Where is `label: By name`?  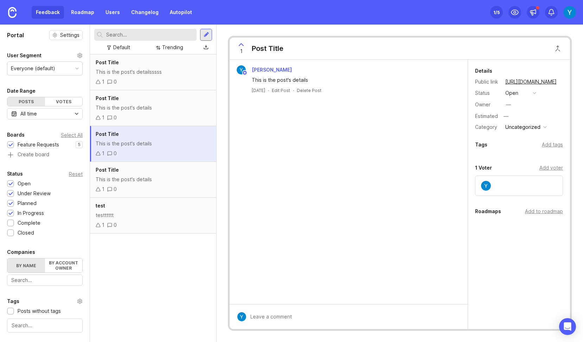
label: By name is located at coordinates (26, 266).